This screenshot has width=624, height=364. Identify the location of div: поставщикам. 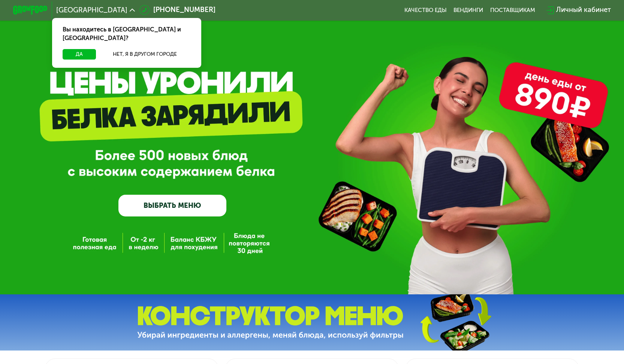
(513, 10).